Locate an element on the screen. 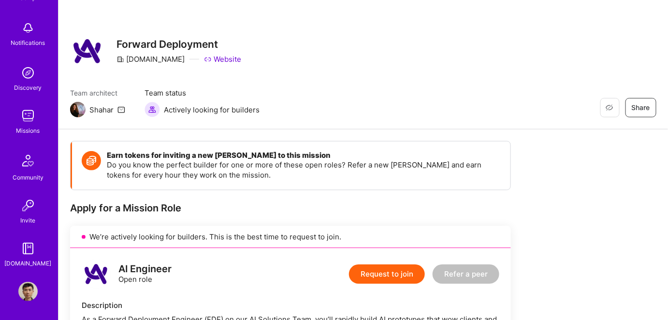  img: Community is located at coordinates (28, 161).